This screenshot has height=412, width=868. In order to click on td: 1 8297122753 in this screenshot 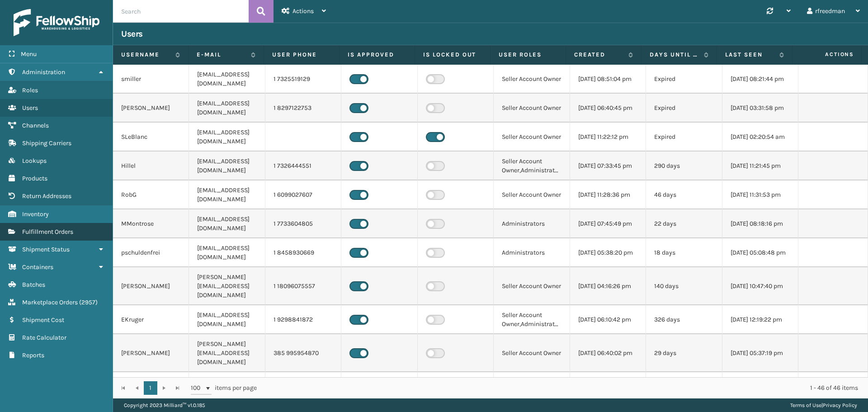, I will do `click(303, 108)`.